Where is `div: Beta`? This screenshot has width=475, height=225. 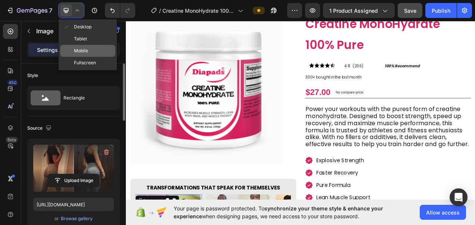
div: Beta is located at coordinates (12, 140).